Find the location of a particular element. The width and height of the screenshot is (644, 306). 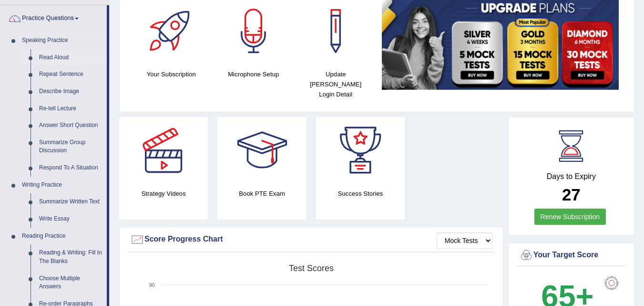

a: Repeat Sentence is located at coordinates (70, 74).